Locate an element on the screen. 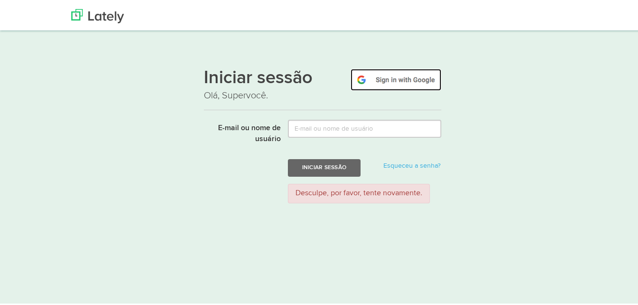 The image size is (638, 305). button: Iniciar sessão is located at coordinates (324, 166).